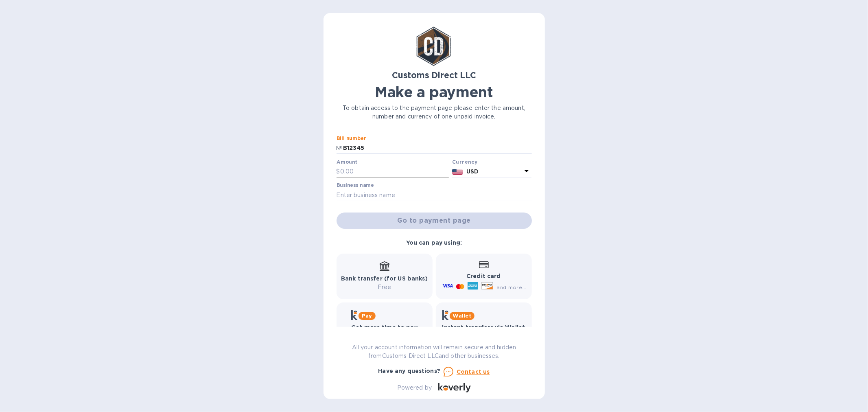  What do you see at coordinates (434, 352) in the screenshot?
I see `p: All your account information will remain secure and hidden from Customs Direct LLC and other busi...` at bounding box center [434, 352].